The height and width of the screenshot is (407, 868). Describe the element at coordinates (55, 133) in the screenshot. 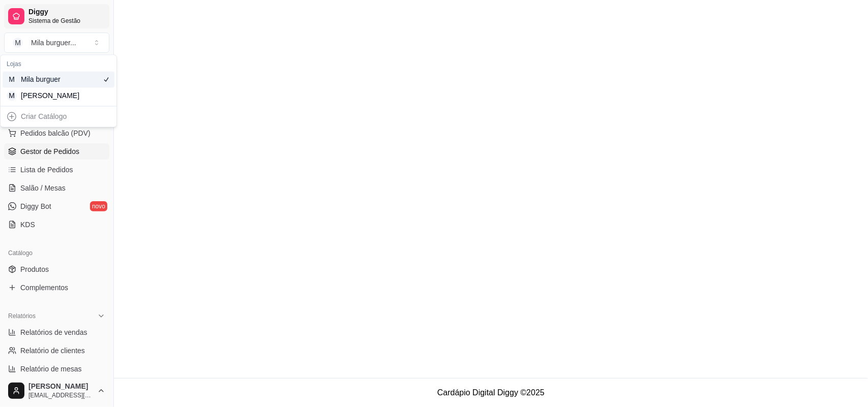

I see `span: Pedidos balcão (PDV)` at that location.